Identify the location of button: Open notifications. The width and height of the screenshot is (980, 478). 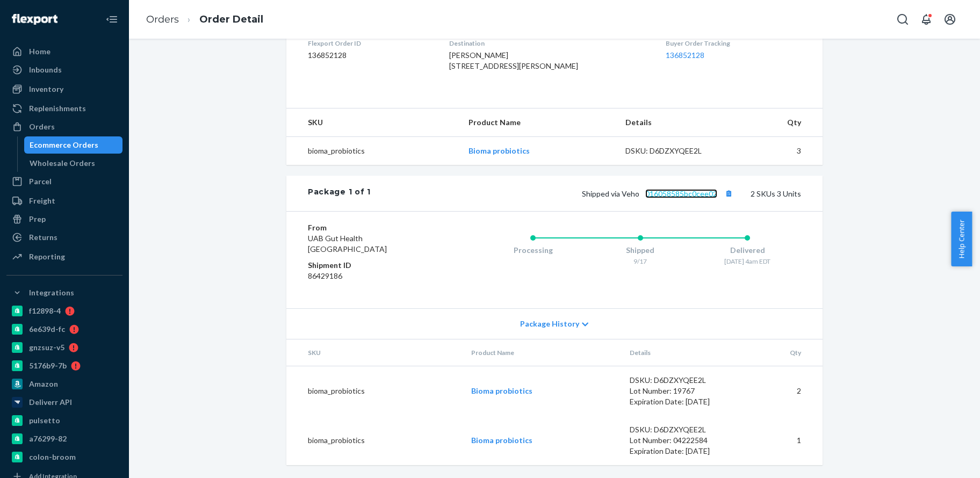
(927, 19).